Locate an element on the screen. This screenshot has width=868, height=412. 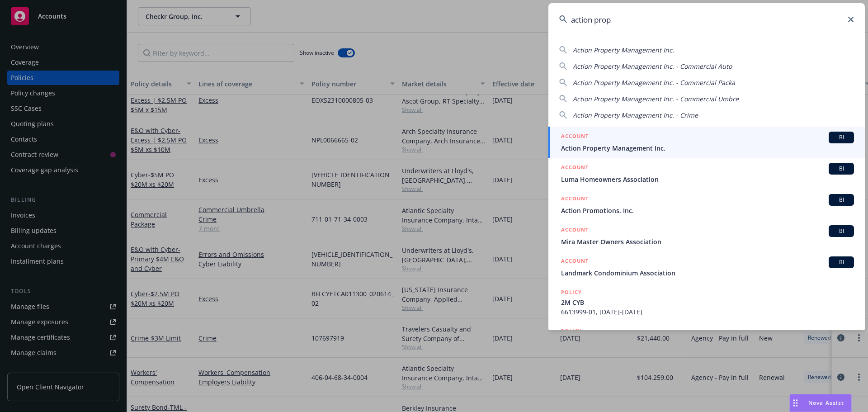
button: Nova Assist is located at coordinates (821, 403).